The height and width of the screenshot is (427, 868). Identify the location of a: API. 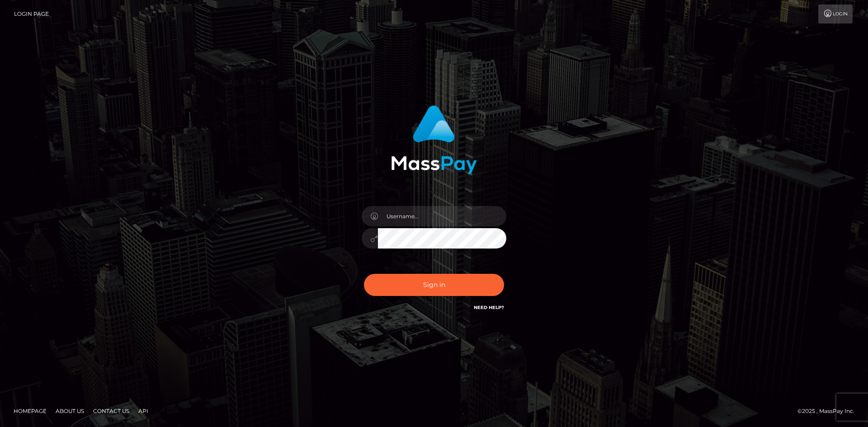
(144, 411).